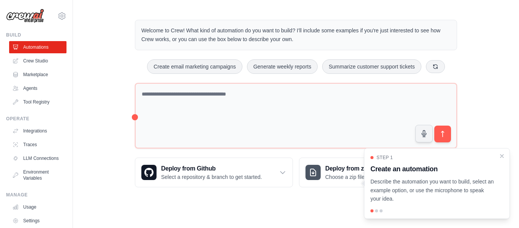 The width and height of the screenshot is (519, 228). Describe the element at coordinates (385, 157) in the screenshot. I see `span: Step 1` at that location.